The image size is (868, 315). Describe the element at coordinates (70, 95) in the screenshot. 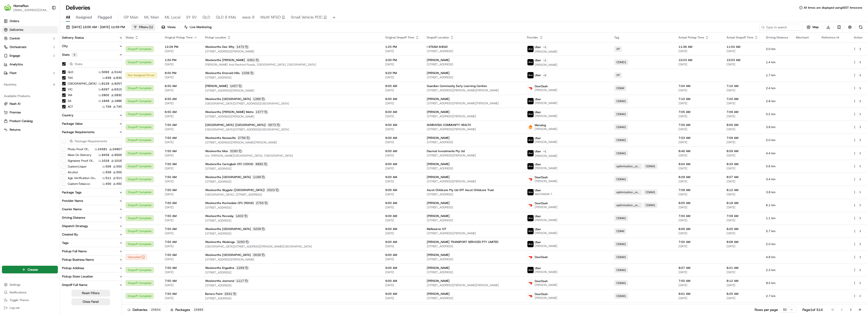

I see `label: WA` at that location.